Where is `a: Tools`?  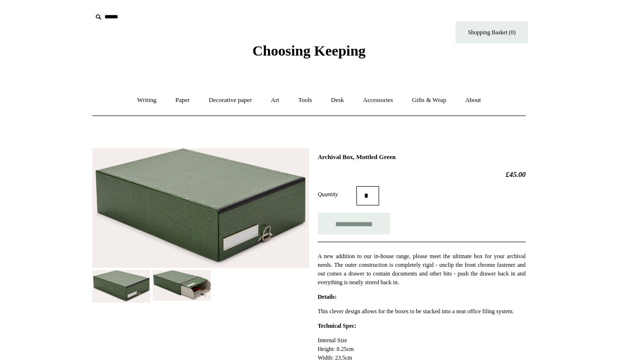
a: Tools is located at coordinates (305, 100).